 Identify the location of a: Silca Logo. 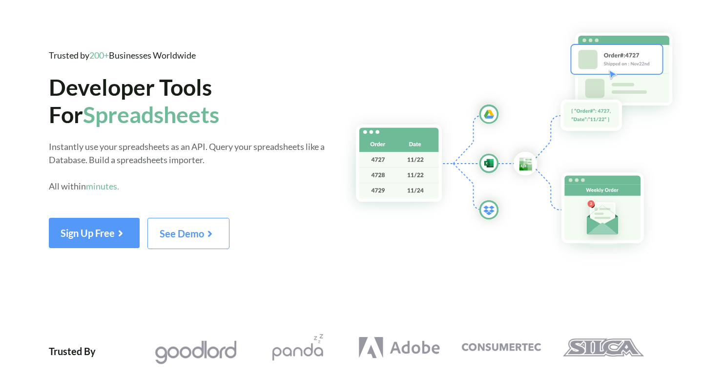
(603, 347).